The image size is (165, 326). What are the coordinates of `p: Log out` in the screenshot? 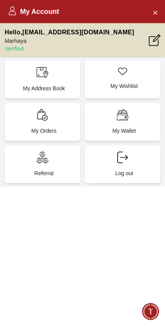 It's located at (124, 173).